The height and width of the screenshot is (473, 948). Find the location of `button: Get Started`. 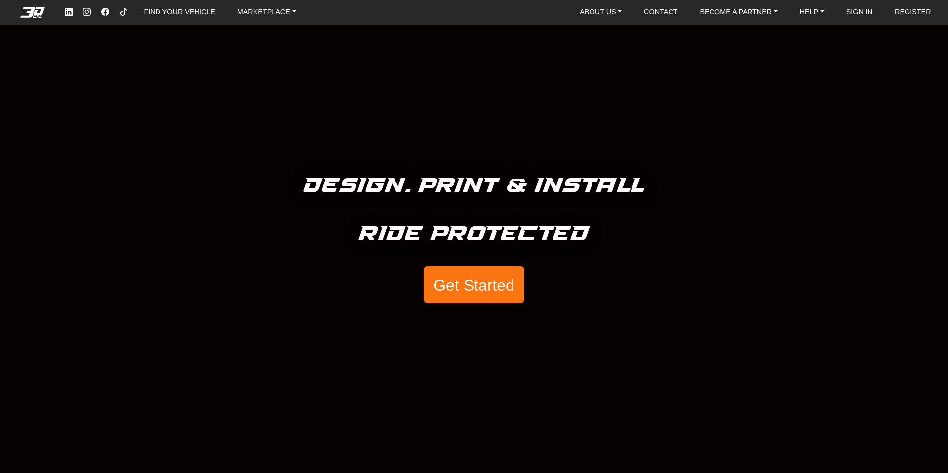

button: Get Started is located at coordinates (474, 285).